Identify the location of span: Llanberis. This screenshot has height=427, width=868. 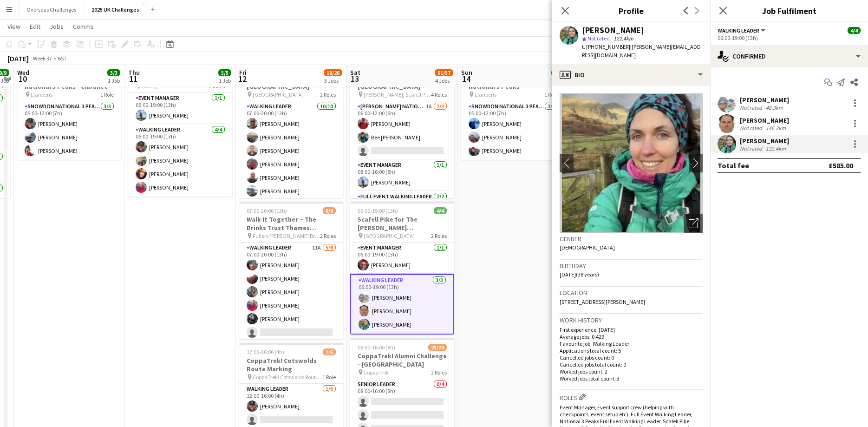
(41, 95).